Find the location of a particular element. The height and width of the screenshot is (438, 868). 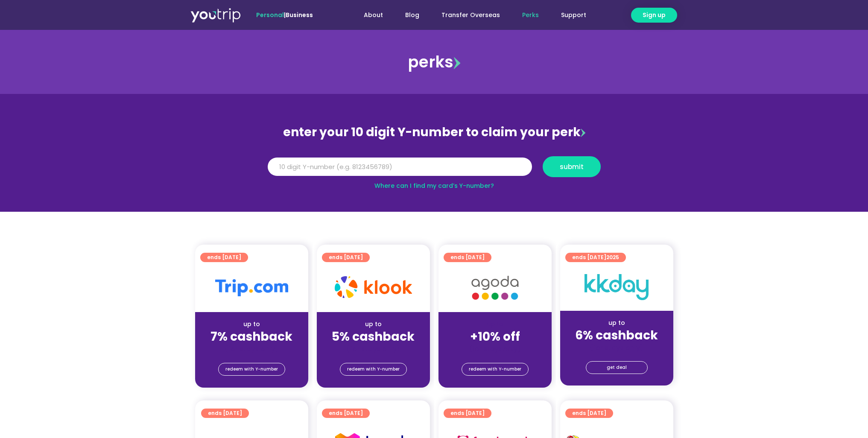

strong: 5% cashback is located at coordinates (373, 336).